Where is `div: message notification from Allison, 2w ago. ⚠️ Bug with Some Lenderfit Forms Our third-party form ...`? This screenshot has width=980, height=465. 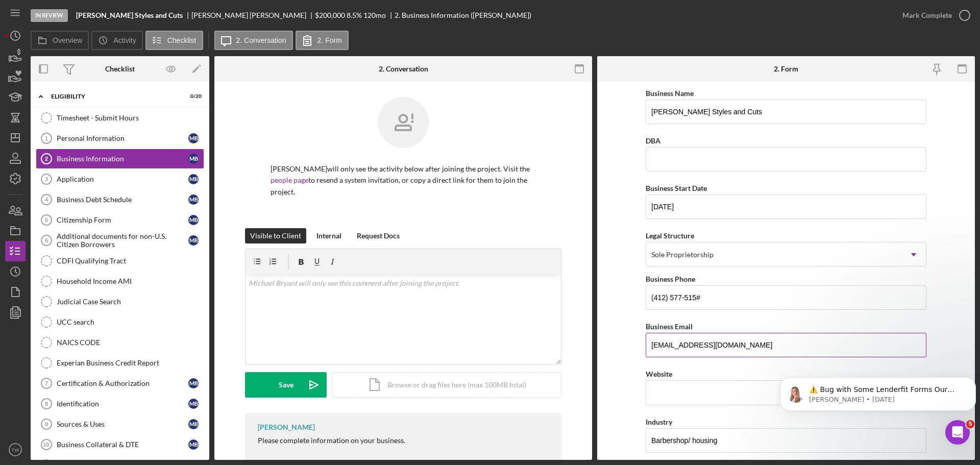
div: message notification from Allison, 2w ago. ⚠️ Bug with Some Lenderfit Forms Our third-party form ... is located at coordinates (102, 38).